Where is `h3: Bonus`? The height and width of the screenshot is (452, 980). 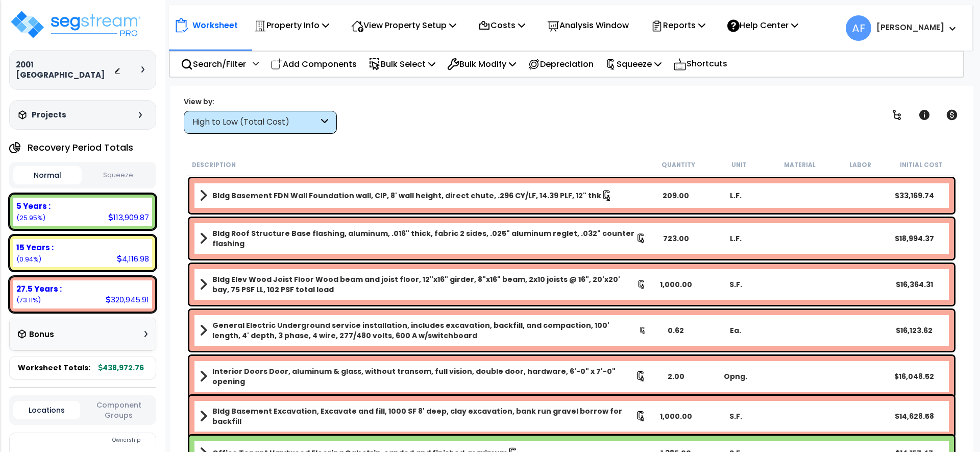 h3: Bonus is located at coordinates (41, 335).